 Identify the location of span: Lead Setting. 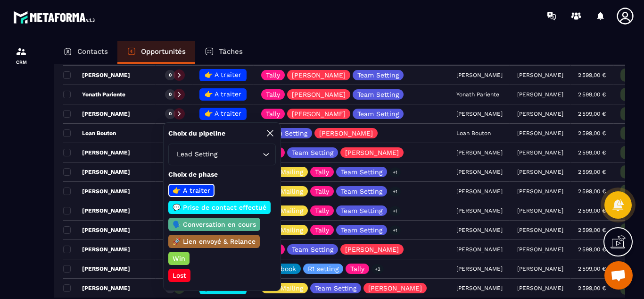
(197, 155).